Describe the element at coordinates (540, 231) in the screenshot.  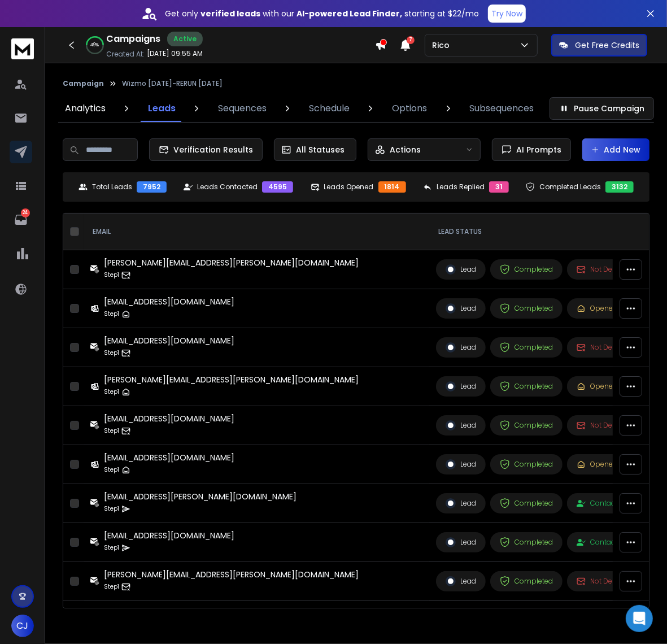
I see `th: LEAD STATUS` at that location.